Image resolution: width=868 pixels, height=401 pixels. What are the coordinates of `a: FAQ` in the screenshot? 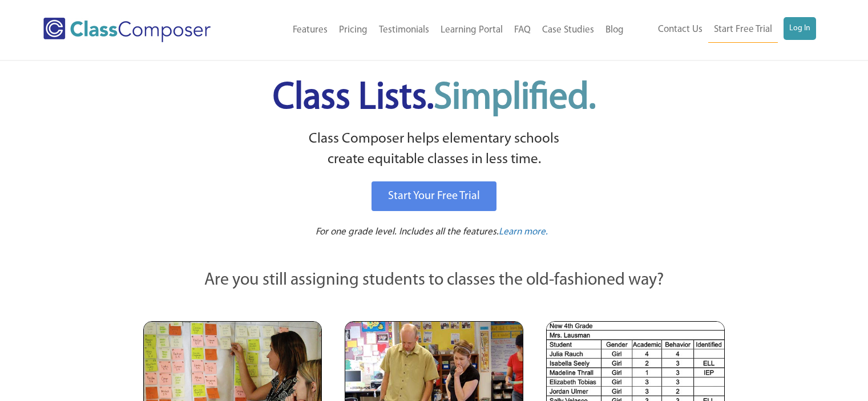 It's located at (522, 30).